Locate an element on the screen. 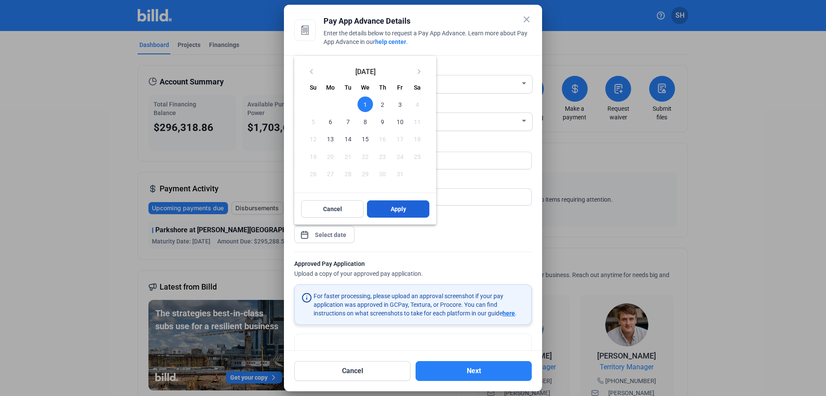 Image resolution: width=826 pixels, height=396 pixels. button: Cancel is located at coordinates (332, 209).